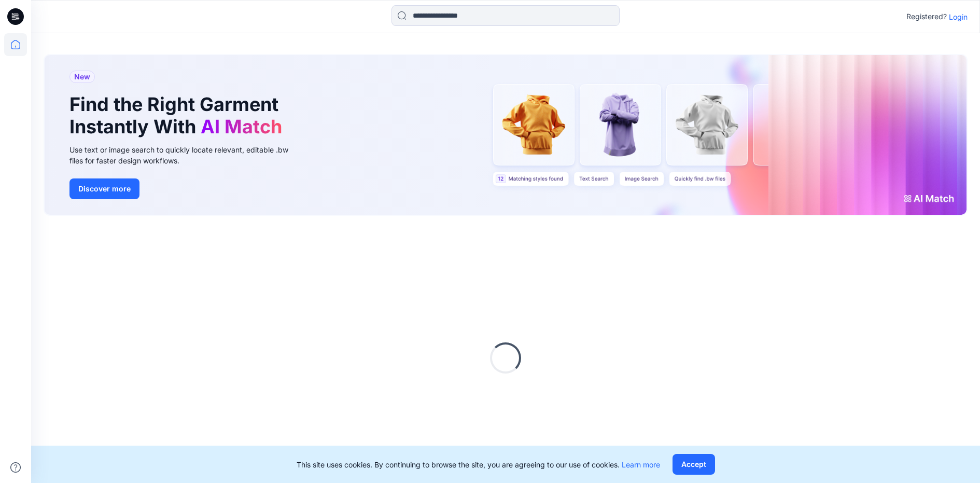 The image size is (980, 483). Describe the element at coordinates (186, 155) in the screenshot. I see `div: Use text or image search to quickly locate relevant, editable .bw files for faster design workflows.` at that location.